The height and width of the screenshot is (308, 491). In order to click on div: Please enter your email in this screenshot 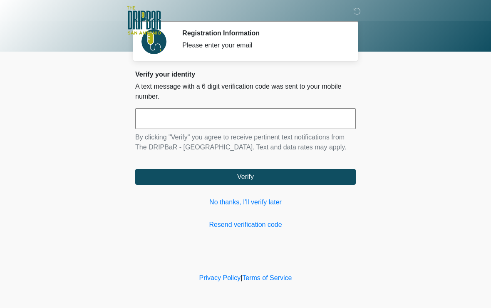, I will do `click(263, 45)`.